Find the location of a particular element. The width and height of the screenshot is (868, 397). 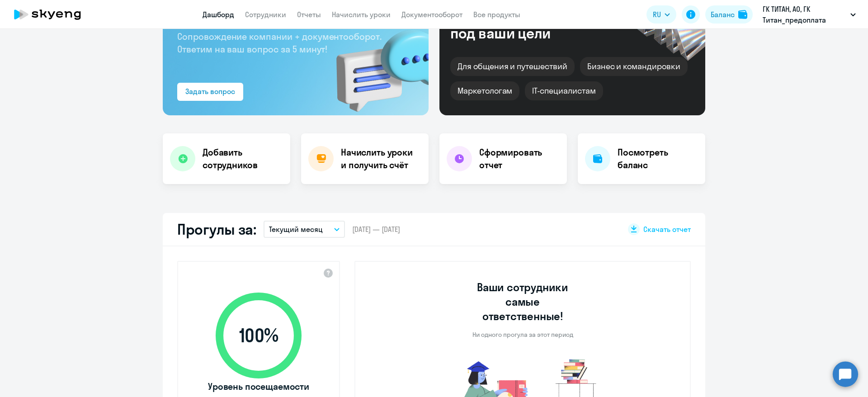

img: bg-img is located at coordinates (375, 64).